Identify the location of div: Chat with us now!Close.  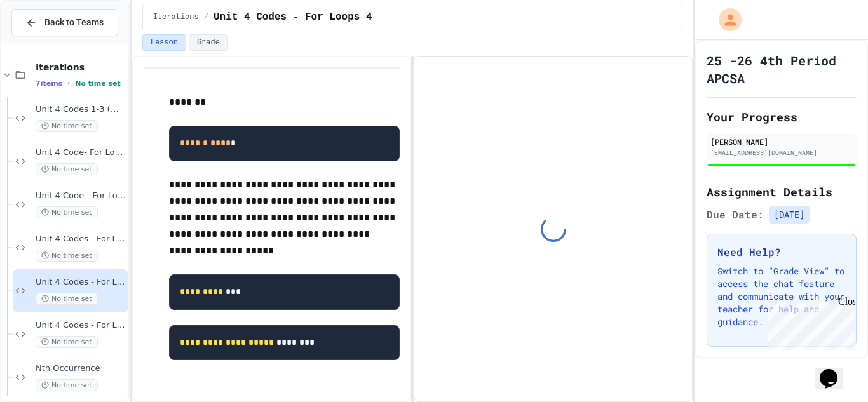
(47, 43).